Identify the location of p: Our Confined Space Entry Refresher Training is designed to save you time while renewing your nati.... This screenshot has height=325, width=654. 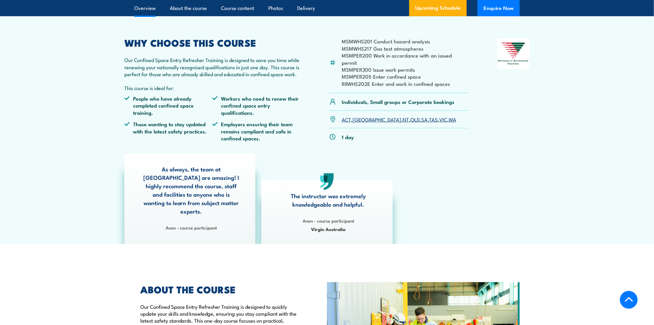
(212, 67).